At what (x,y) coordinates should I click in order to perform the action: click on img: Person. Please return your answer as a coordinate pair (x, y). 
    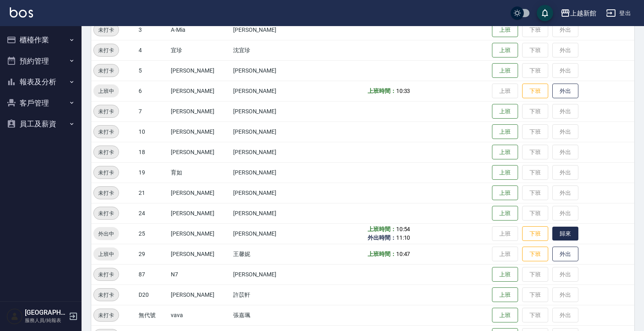
    Looking at the image, I should click on (15, 316).